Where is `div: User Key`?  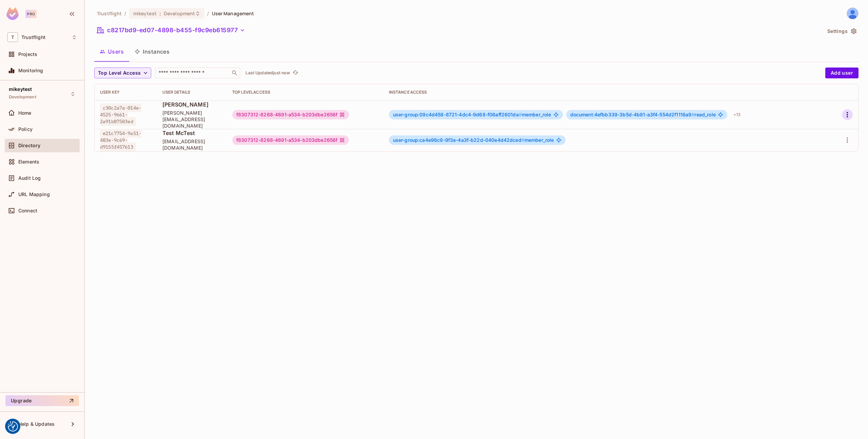 div: User Key is located at coordinates (126, 92).